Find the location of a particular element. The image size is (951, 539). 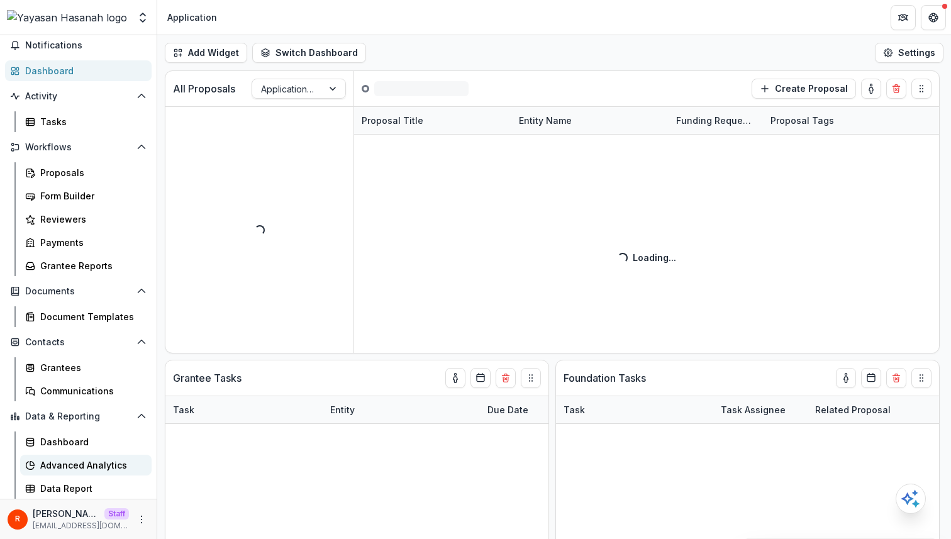

div: Grantee Reports is located at coordinates (91, 265).